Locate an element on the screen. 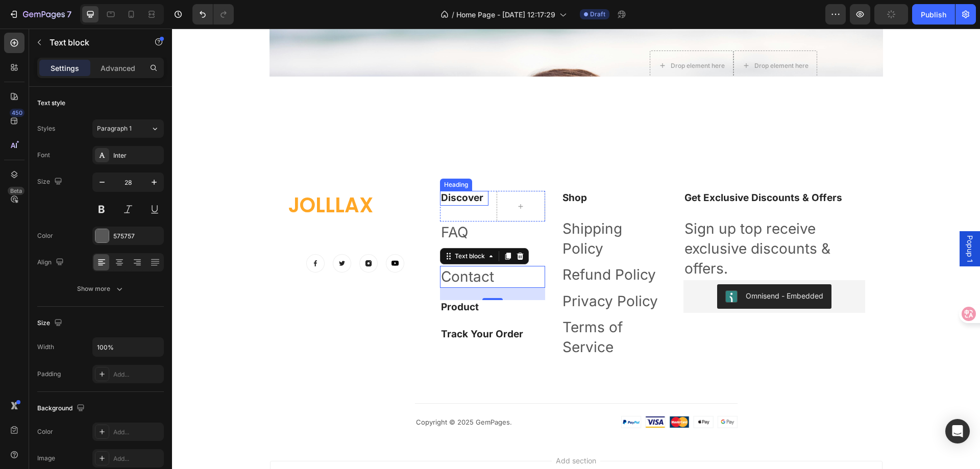 The height and width of the screenshot is (469, 980). div: Background is located at coordinates (62, 408).